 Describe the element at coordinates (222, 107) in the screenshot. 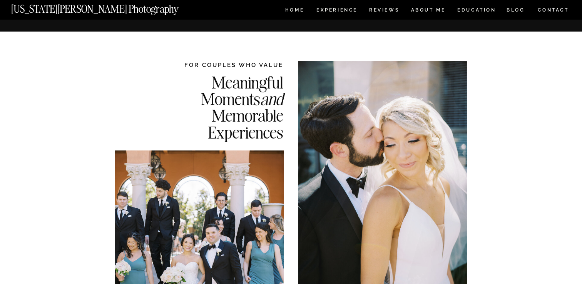

I see `h2: Meaningful Moments Memorable Experiences` at that location.